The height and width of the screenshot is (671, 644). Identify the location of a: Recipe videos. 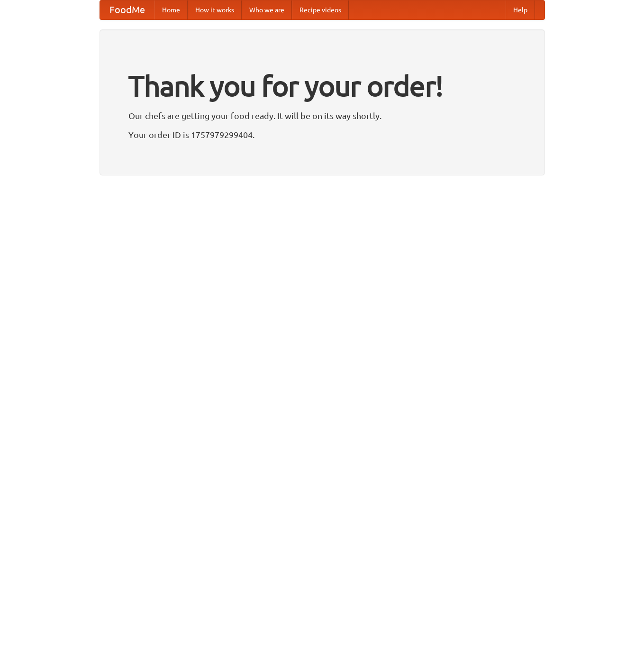
(321, 10).